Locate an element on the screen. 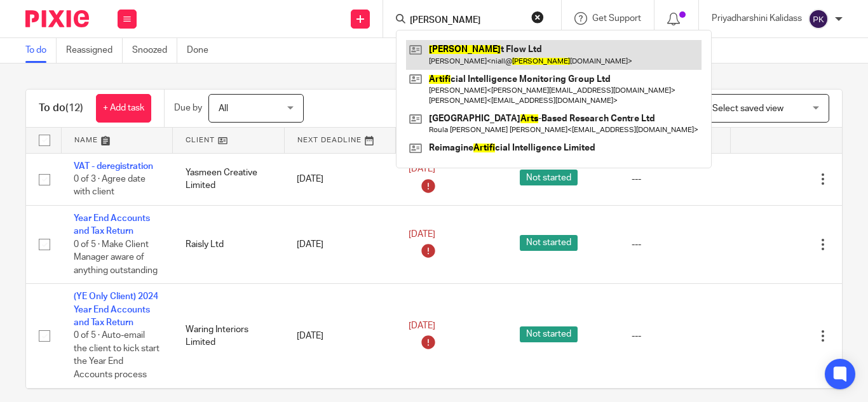 The width and height of the screenshot is (868, 402). a: VAT - deregistration is located at coordinates (113, 166).